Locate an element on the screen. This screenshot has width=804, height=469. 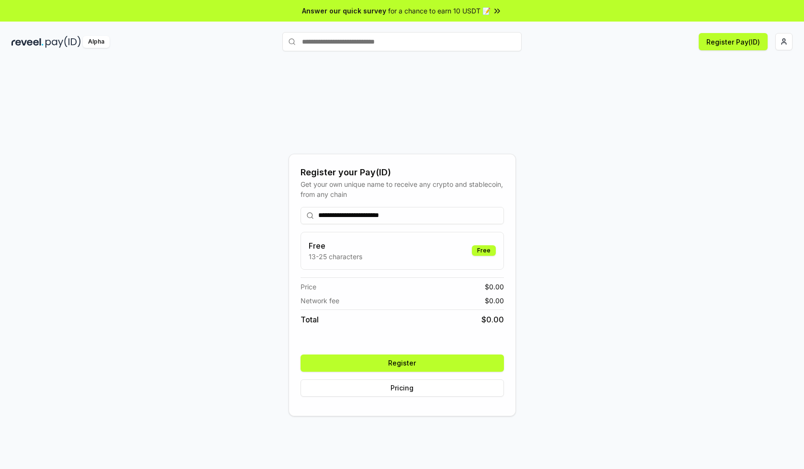
img: pay_id is located at coordinates (63, 42).